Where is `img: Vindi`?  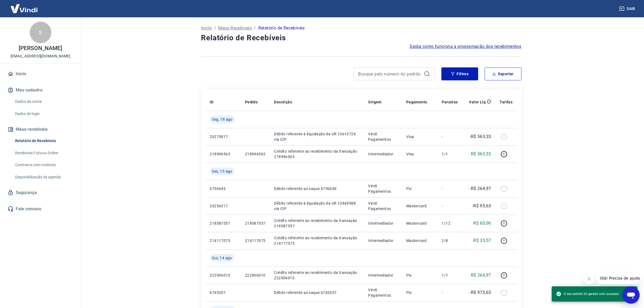
img: Vindi is located at coordinates (24, 9).